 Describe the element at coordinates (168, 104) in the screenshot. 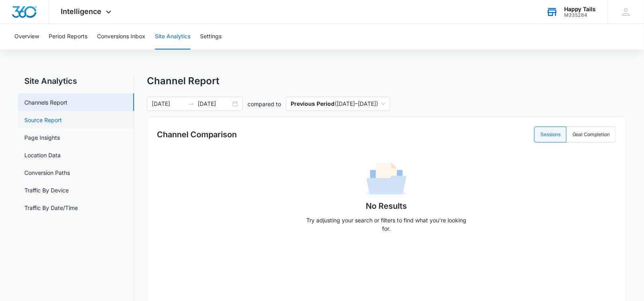

I see `input: Start date` at that location.